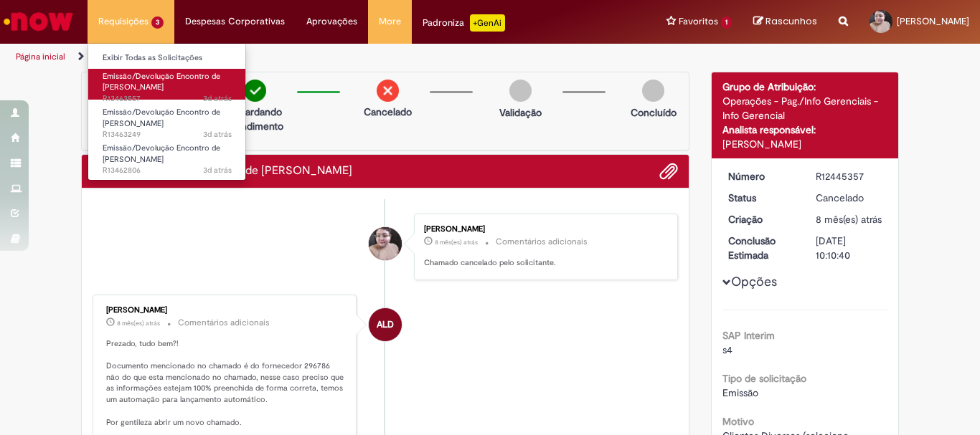 This screenshot has width=980, height=435. Describe the element at coordinates (387, 90) in the screenshot. I see `img: remove.png` at that location.